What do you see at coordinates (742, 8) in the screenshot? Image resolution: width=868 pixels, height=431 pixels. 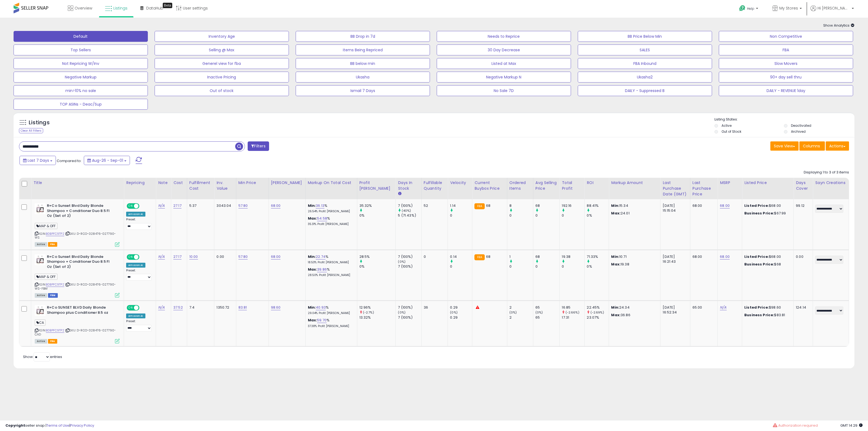 I see `i: Get Help` at bounding box center [742, 8].